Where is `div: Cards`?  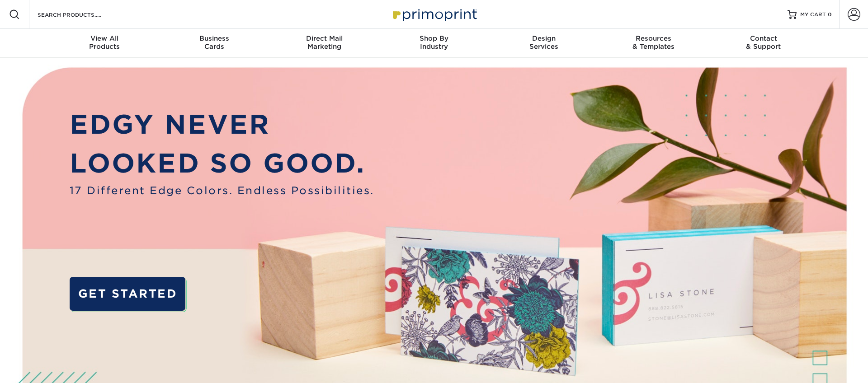
div: Cards is located at coordinates (214, 43).